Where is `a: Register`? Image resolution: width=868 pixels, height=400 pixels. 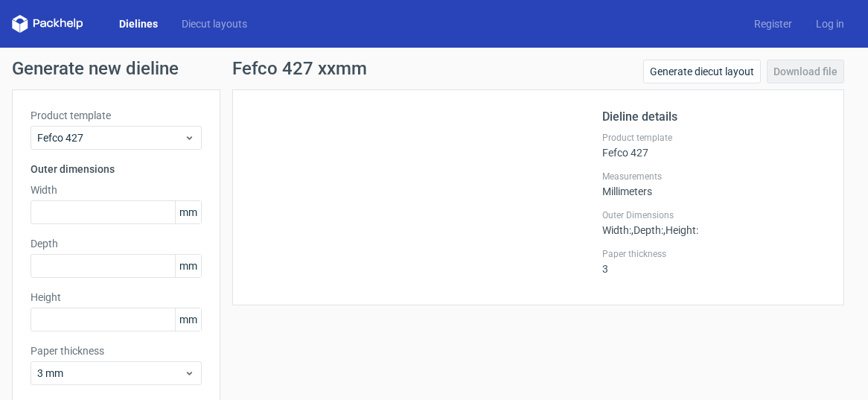 a: Register is located at coordinates (773, 24).